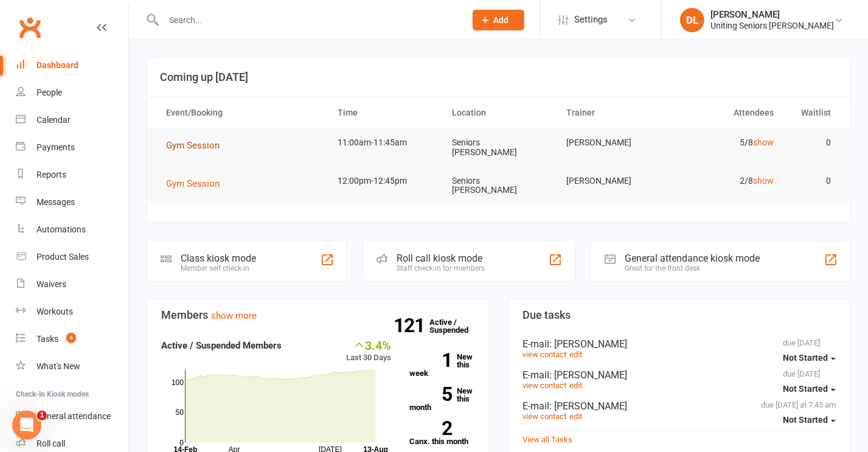 This screenshot has height=452, width=868. Describe the element at coordinates (613, 112) in the screenshot. I see `th: Trainer` at that location.